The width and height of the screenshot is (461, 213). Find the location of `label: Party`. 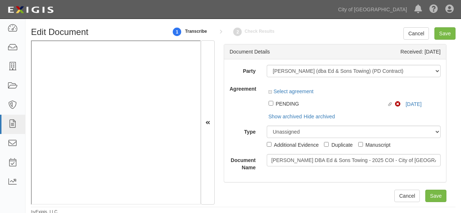

label: Party is located at coordinates (243, 70).